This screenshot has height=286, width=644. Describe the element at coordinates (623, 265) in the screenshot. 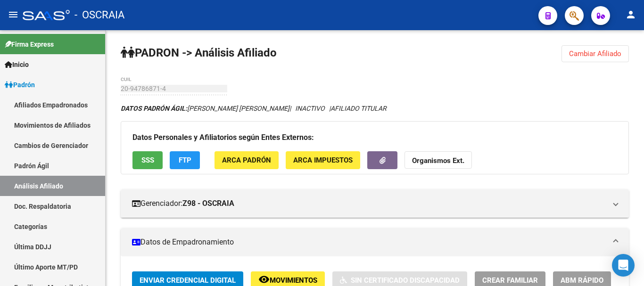

I see `div: Open Intercom Messenger` at that location.